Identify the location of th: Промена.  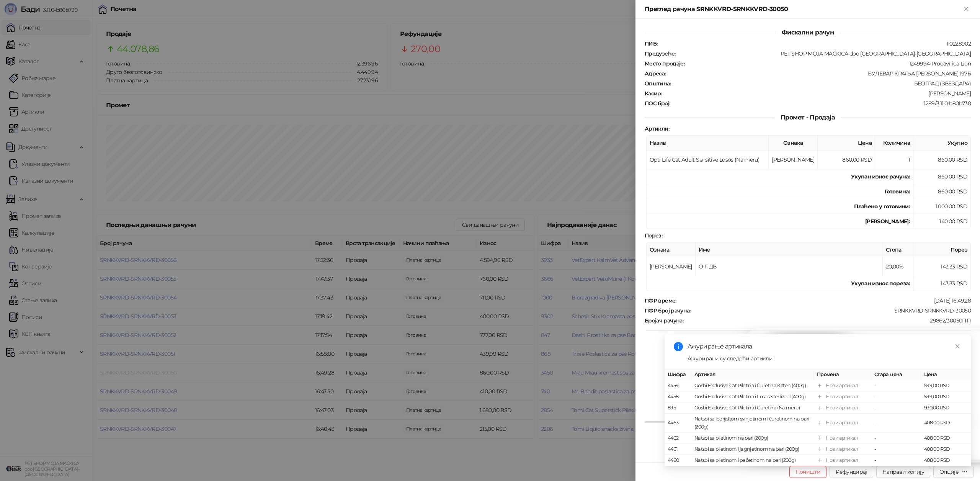
(843, 374).